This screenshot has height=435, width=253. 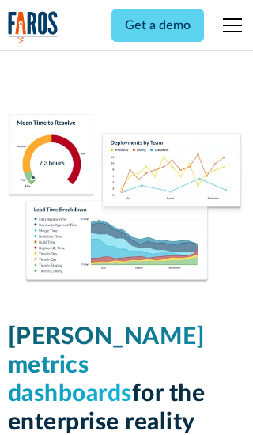 What do you see at coordinates (229, 25) in the screenshot?
I see `div: menu` at bounding box center [229, 25].